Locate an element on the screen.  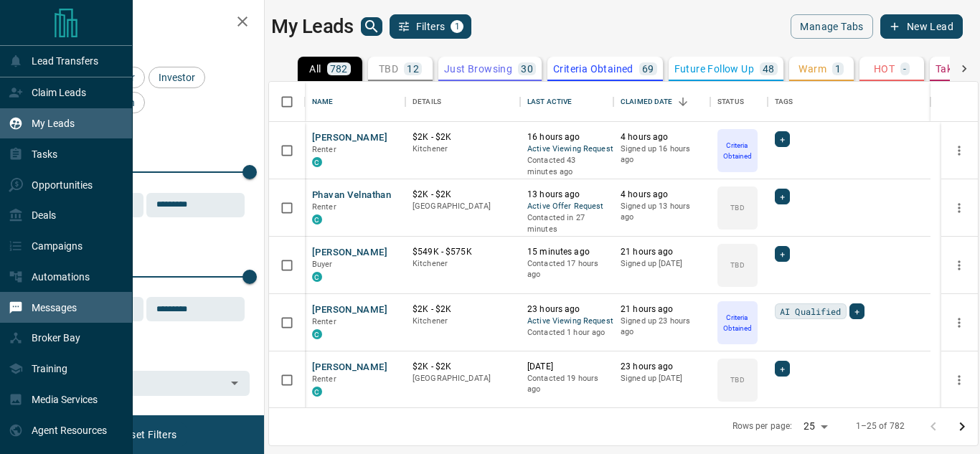
span: Buyer is located at coordinates (322, 264).